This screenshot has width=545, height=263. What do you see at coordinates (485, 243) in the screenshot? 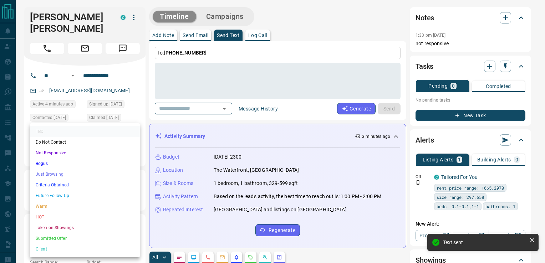
I see `div: Text sent` at bounding box center [485, 243].